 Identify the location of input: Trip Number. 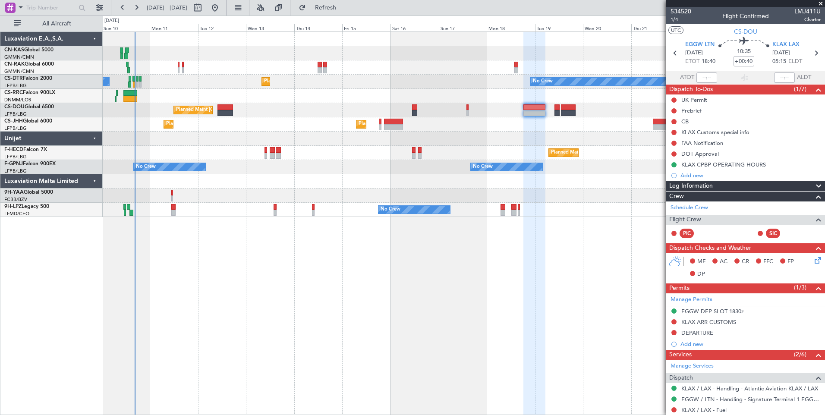
(51, 8).